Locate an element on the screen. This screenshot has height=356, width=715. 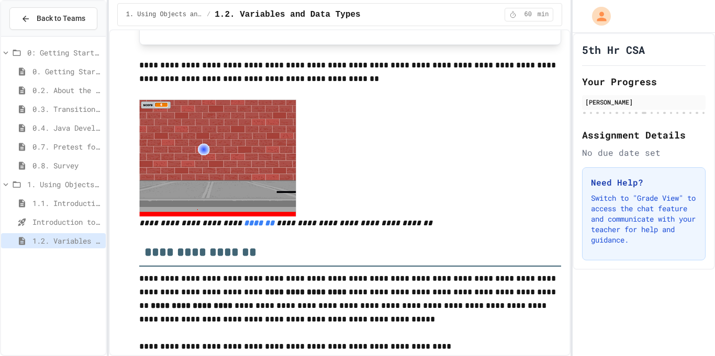
h3: Need Help? is located at coordinates (644, 183).